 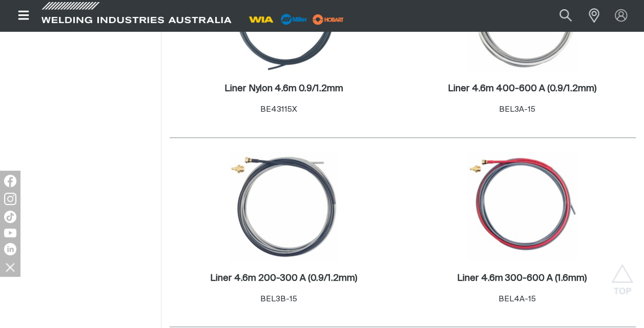 What do you see at coordinates (522, 206) in the screenshot?
I see `img: Liner 4.6m 300-600 A (1.6mm)` at bounding box center [522, 206].